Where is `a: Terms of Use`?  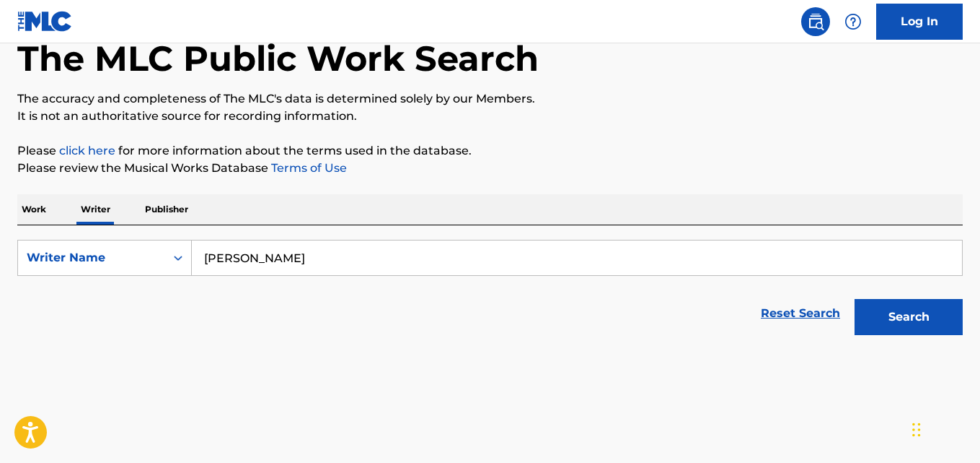
a: Terms of Use is located at coordinates (307, 168).